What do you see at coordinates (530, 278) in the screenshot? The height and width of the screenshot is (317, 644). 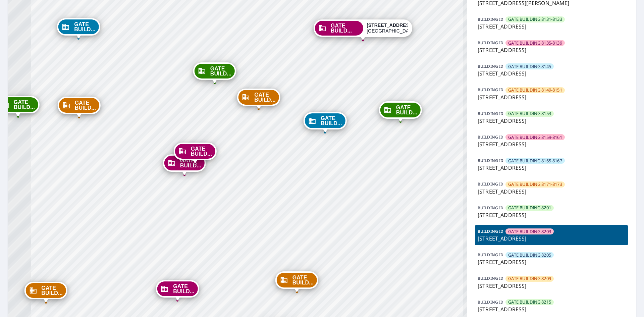 I see `span: GATE BUILDING 8209` at bounding box center [530, 278].